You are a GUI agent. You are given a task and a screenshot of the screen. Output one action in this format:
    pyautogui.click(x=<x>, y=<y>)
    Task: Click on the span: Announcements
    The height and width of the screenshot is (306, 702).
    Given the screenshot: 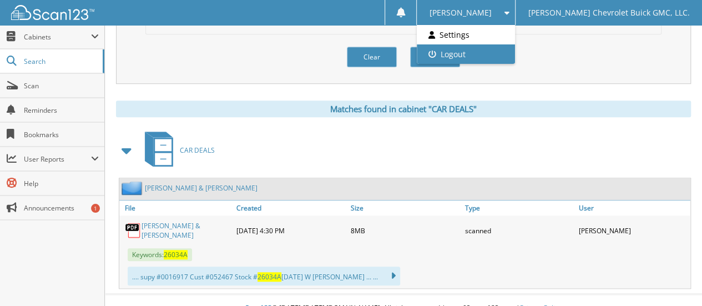 What is the action you would take?
    pyautogui.click(x=61, y=208)
    